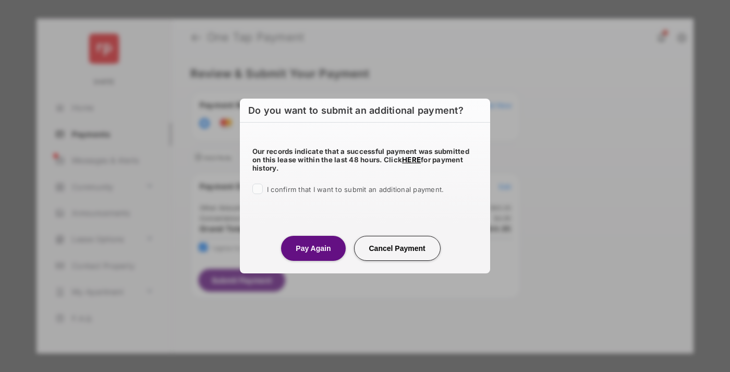 The height and width of the screenshot is (372, 730). I want to click on button: Pay Again, so click(313, 248).